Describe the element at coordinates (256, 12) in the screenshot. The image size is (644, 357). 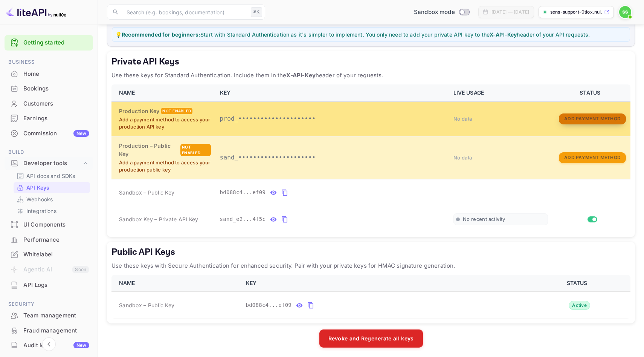
I see `div: ⌘K` at that location.